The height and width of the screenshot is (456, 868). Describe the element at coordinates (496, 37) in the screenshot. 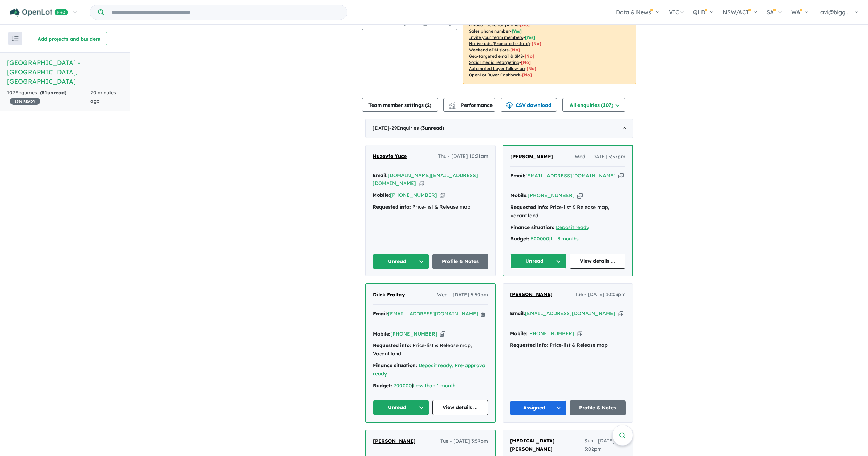

I see `u: Invite your team members` at that location.